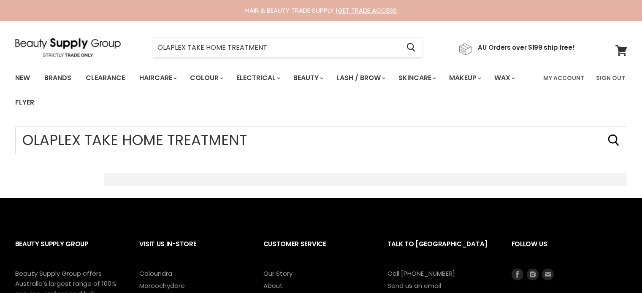 The image size is (642, 293). I want to click on nav: Main, so click(321, 90).